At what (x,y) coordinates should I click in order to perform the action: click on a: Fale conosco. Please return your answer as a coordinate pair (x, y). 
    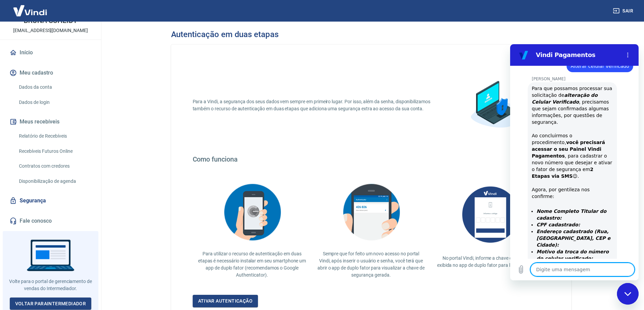
    Looking at the image, I should click on (50, 221).